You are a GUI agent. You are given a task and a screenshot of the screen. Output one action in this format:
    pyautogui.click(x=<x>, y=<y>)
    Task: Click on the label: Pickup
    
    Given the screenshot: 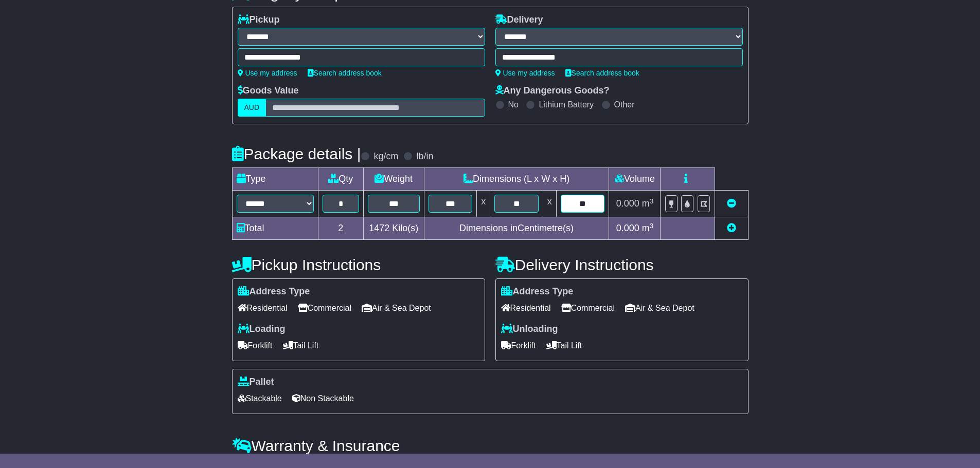 What is the action you would take?
    pyautogui.click(x=259, y=20)
    